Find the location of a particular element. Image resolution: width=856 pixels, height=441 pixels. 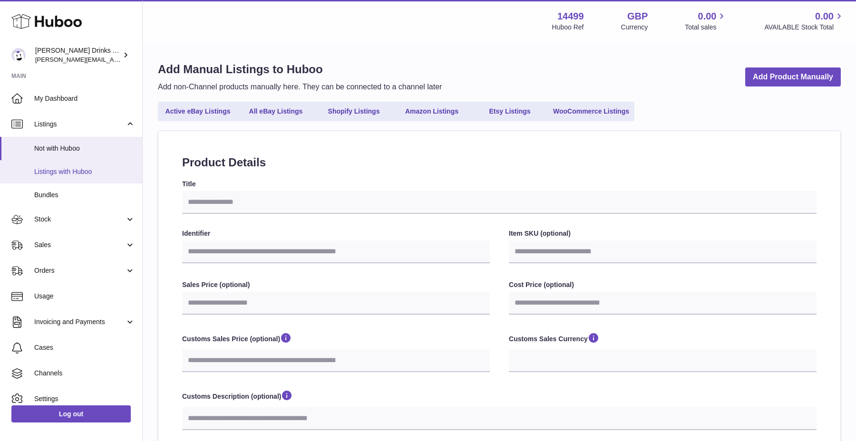

span: Listings with Huboo is located at coordinates (85, 172).